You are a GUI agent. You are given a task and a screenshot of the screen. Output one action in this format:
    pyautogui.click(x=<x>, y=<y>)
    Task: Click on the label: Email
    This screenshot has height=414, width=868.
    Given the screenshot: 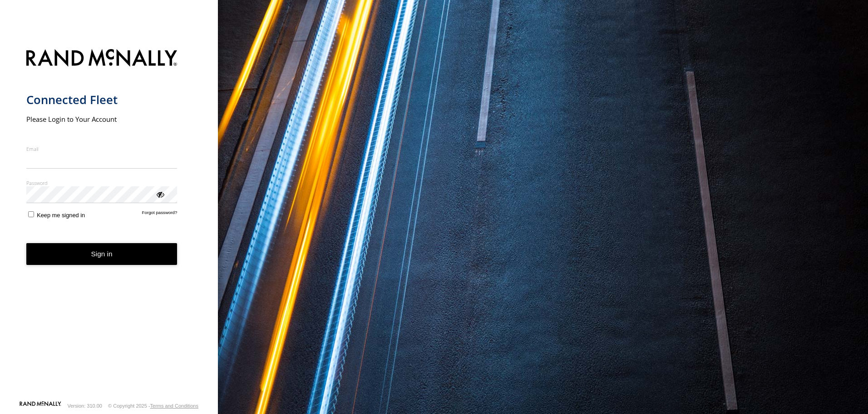 What is the action you would take?
    pyautogui.click(x=101, y=148)
    